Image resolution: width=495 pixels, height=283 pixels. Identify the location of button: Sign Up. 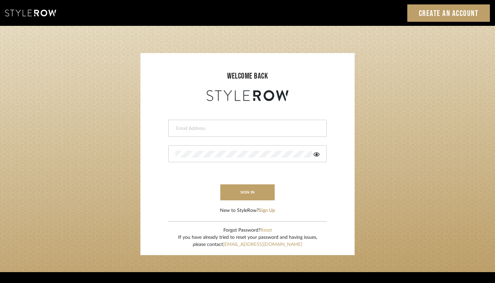
(267, 210).